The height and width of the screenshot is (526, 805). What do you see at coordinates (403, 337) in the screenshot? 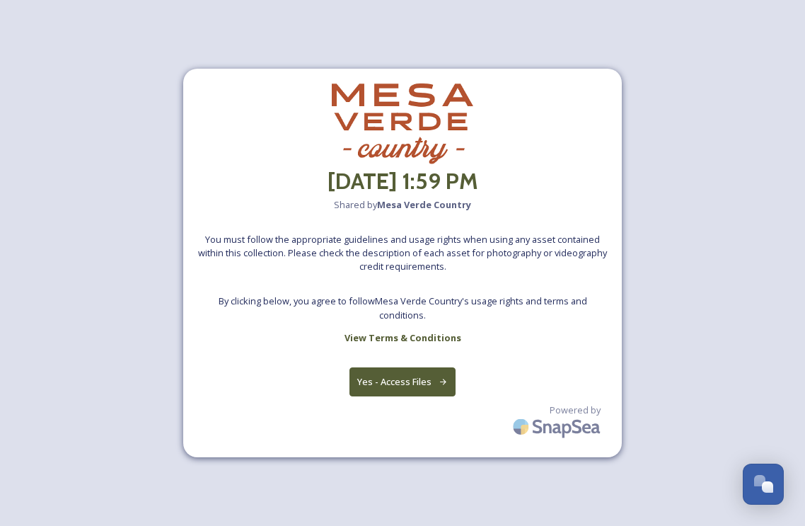
I see `a: View Terms & Conditions` at bounding box center [403, 337].